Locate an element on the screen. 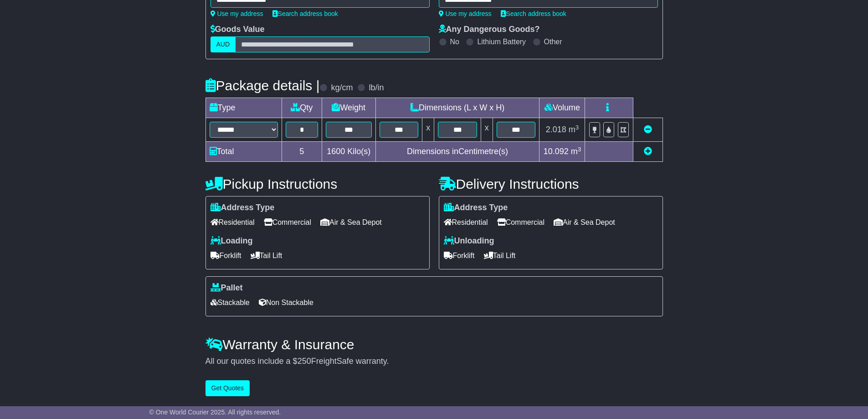  td: Type is located at coordinates (243, 108).